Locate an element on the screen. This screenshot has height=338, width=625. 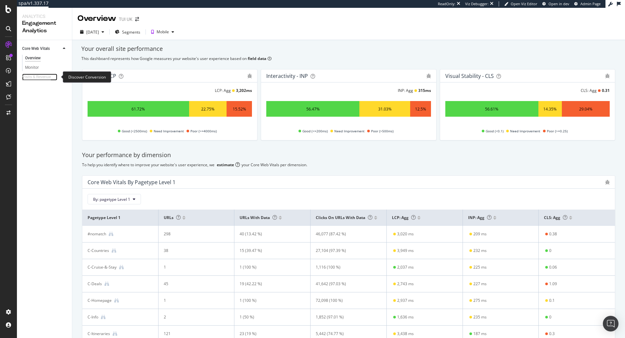
div: 0.3 is located at coordinates (552, 333).